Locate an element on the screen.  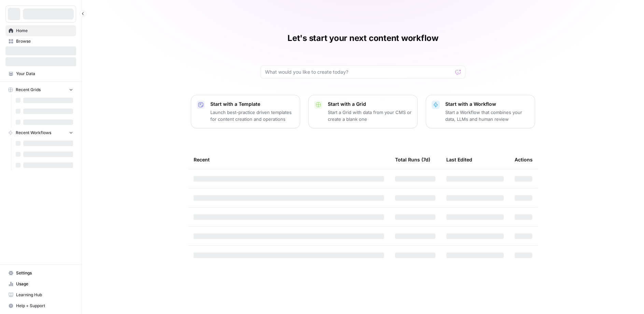
span: Settings is located at coordinates (45, 273).